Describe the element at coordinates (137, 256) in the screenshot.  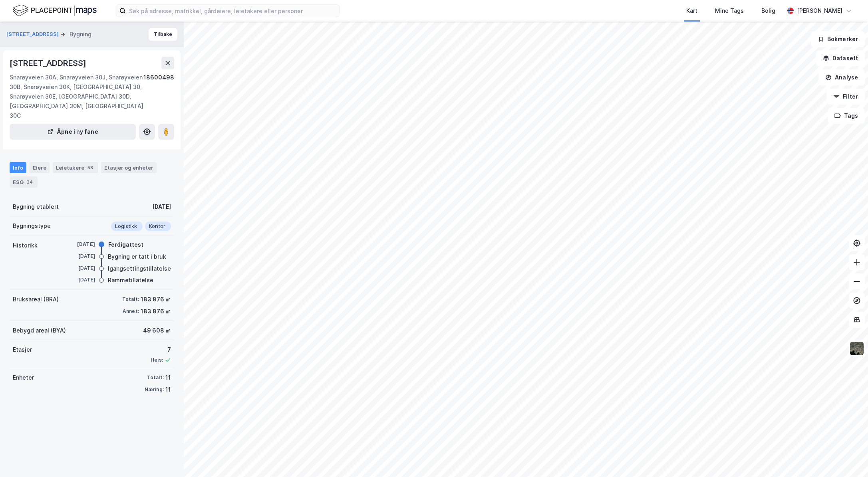
I see `div: Bygning er tatt i bruk` at that location.